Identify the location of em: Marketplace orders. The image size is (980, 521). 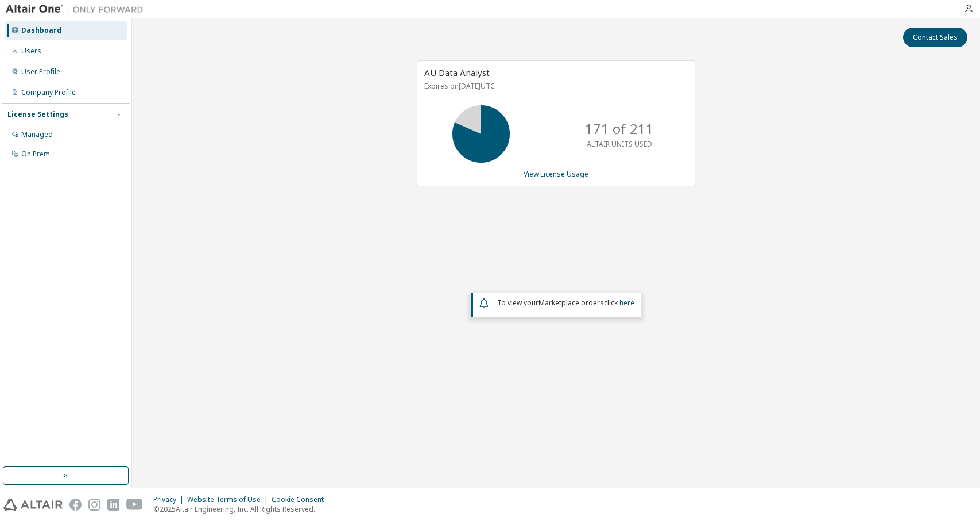
(571, 303).